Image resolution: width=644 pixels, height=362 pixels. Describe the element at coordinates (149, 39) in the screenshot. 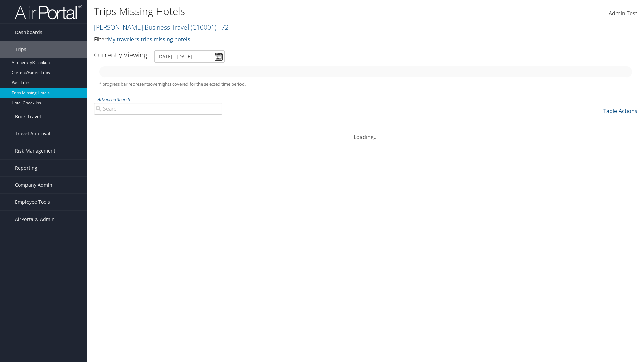

I see `a: My travelers trips missing hotels` at that location.